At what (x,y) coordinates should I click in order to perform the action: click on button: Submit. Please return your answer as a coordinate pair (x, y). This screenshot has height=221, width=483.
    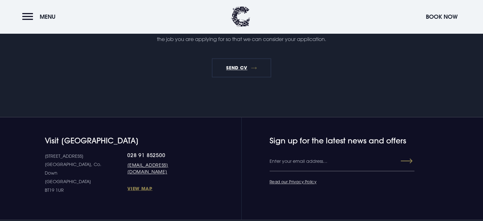
    Looking at the image, I should click on (401, 161).